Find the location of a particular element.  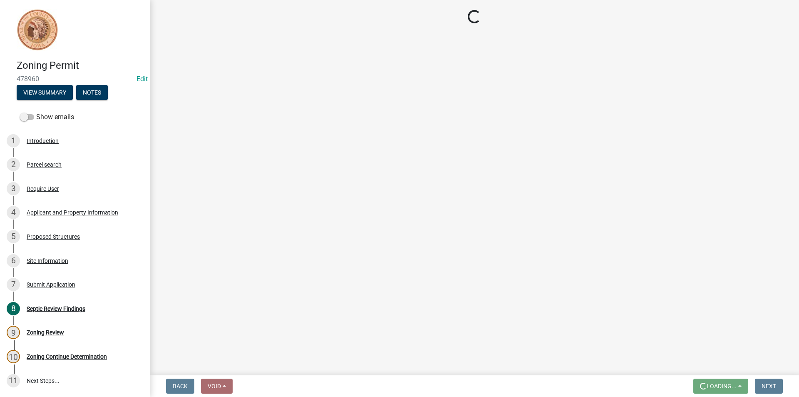

label: Show emails is located at coordinates (47, 117).